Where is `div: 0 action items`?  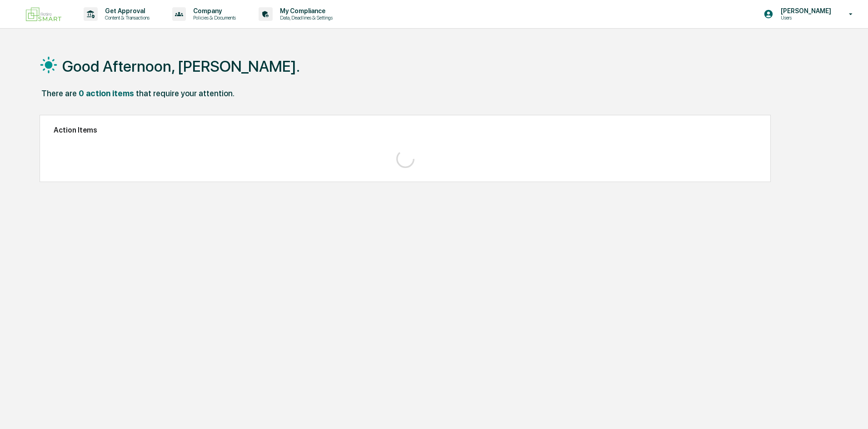
div: 0 action items is located at coordinates (106, 93).